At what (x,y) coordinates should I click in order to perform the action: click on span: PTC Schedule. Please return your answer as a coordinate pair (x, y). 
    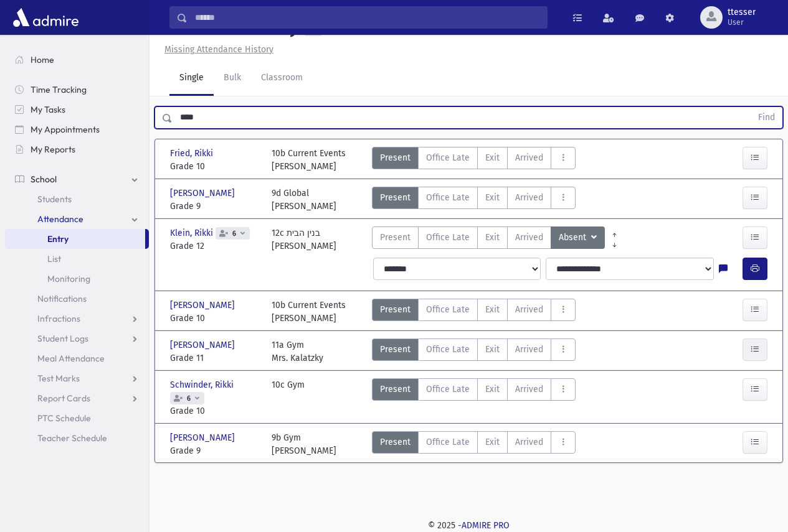
    Looking at the image, I should click on (64, 418).